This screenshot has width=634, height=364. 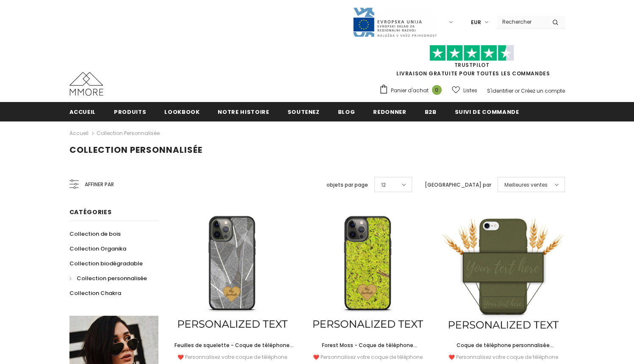 I want to click on span: 12, so click(x=383, y=185).